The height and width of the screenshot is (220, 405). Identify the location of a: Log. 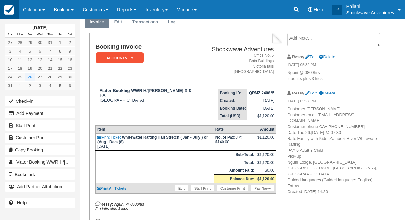
(172, 22).